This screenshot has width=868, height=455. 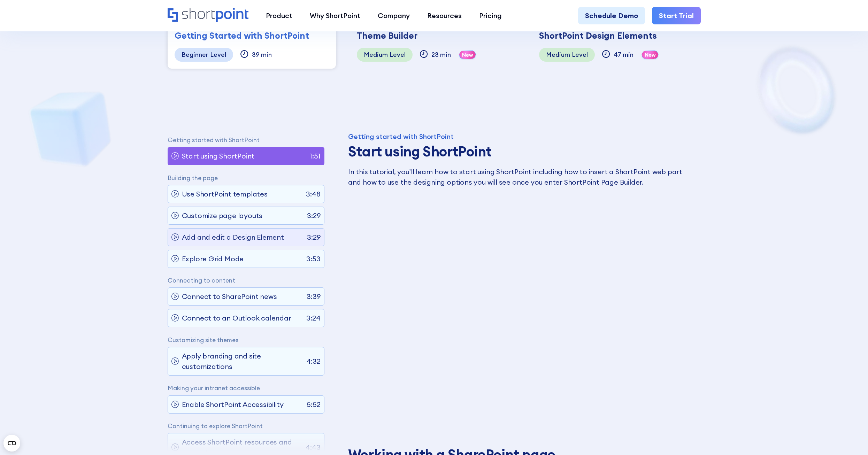 I want to click on p: Start using ShortPoint, so click(x=218, y=156).